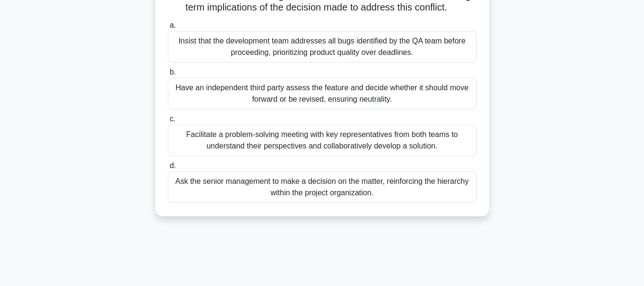 This screenshot has width=644, height=286. What do you see at coordinates (322, 93) in the screenshot?
I see `div: Have an independent third party assess the feature and decide whether it should move forward or b...` at bounding box center [322, 93].